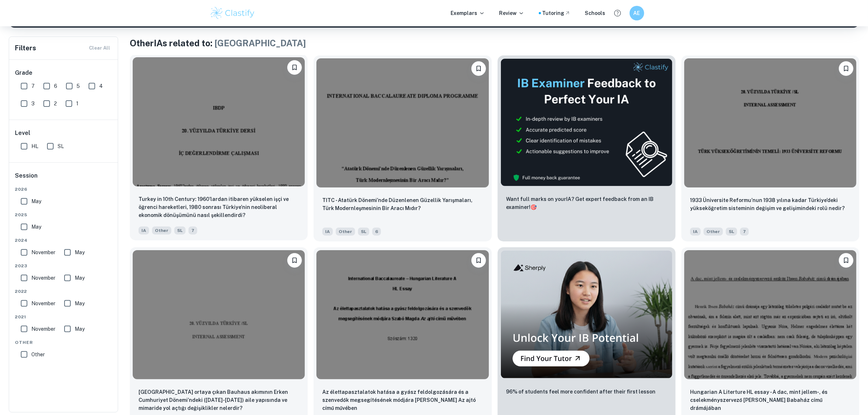 Image resolution: width=868 pixels, height=415 pixels. I want to click on p: TITC - Atatürk Dönemi’nde Düzenlenen Güzellik Yarışmaları, Türk Modernleşmesinin Bir Aracı Mıdır?, so click(402, 204).